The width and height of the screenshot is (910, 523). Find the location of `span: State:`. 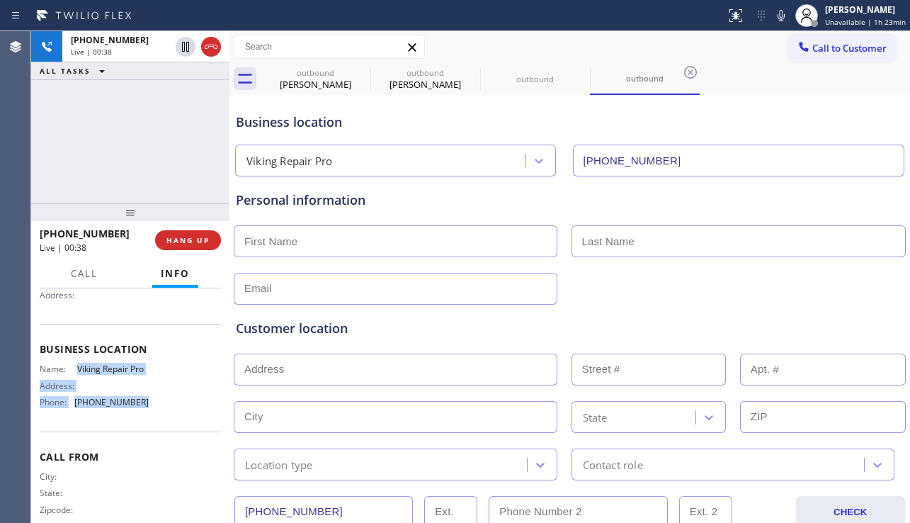

span: State: is located at coordinates (58, 492).